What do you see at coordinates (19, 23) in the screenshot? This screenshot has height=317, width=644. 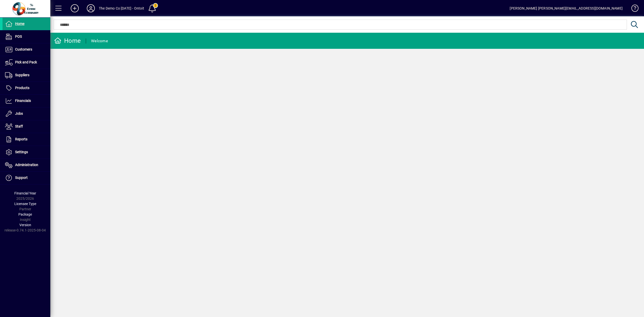 I see `span: Home` at bounding box center [19, 23].